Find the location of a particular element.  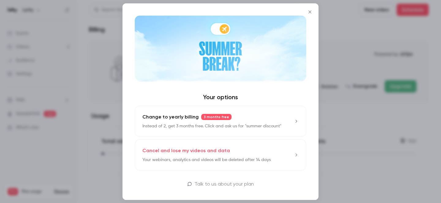

img: Summer Break is located at coordinates (220, 48).